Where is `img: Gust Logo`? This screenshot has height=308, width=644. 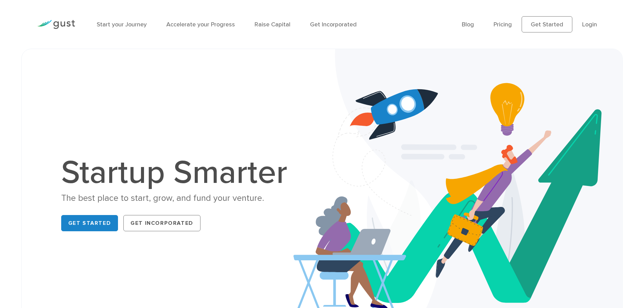
img: Gust Logo is located at coordinates (56, 24).